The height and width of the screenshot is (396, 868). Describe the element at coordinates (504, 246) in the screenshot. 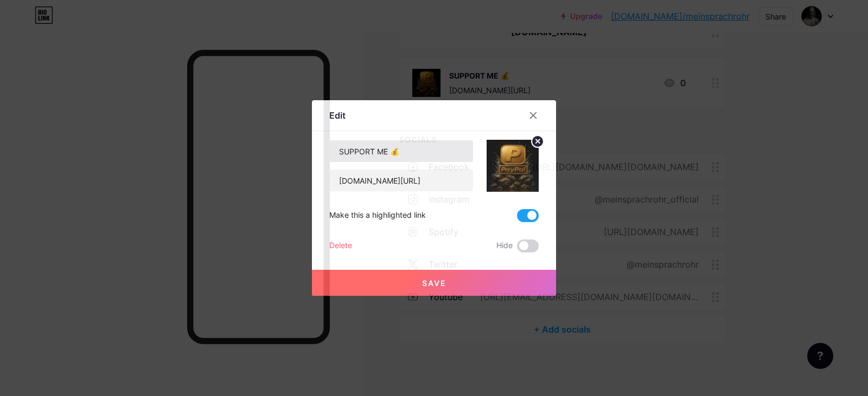

I see `span: Hide` at that location.